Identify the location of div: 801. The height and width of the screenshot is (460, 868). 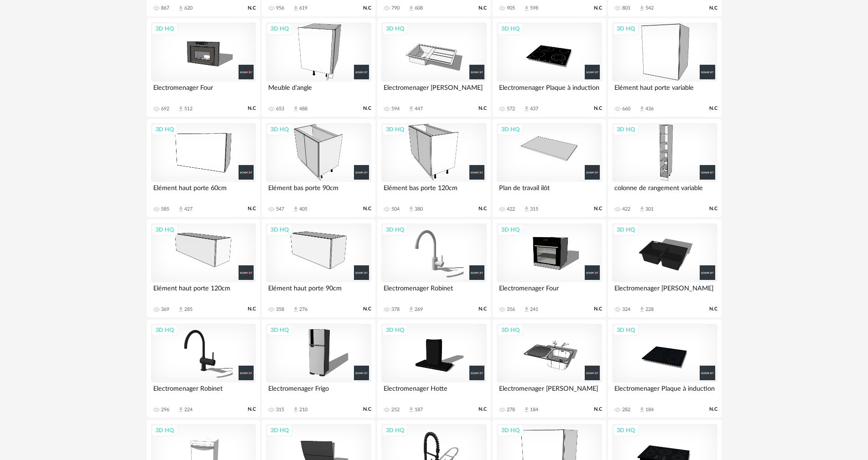
(626, 8).